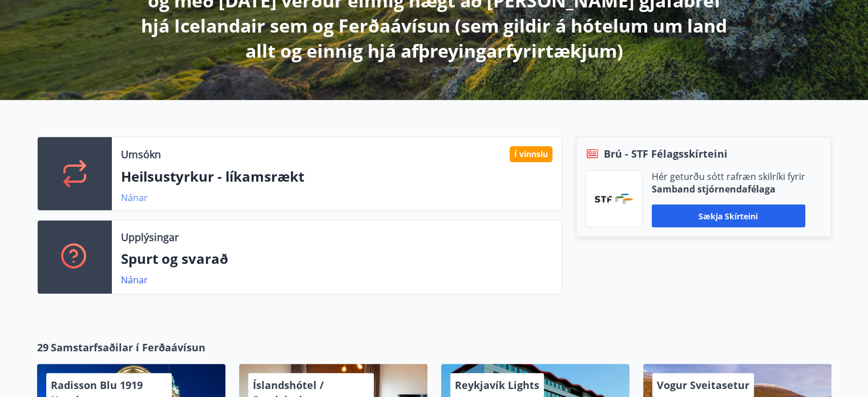 This screenshot has width=868, height=397. Describe the element at coordinates (336, 177) in the screenshot. I see `p: Heilsustyrkur - líkamsrækt` at that location.